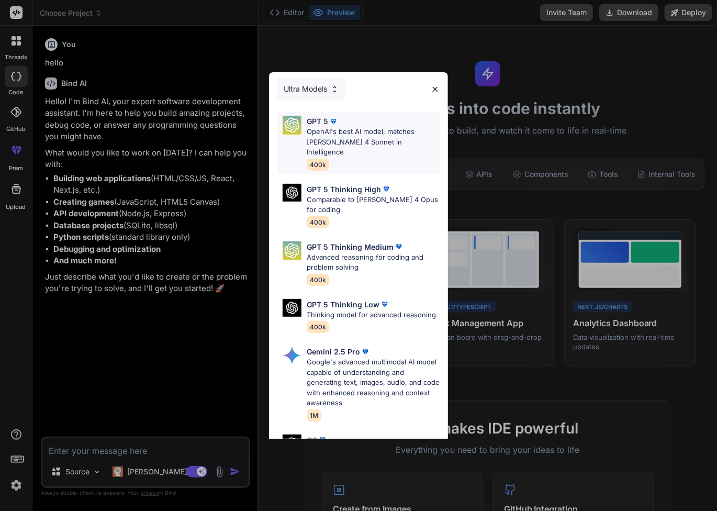 The width and height of the screenshot is (717, 511). I want to click on span: 1M, so click(314, 415).